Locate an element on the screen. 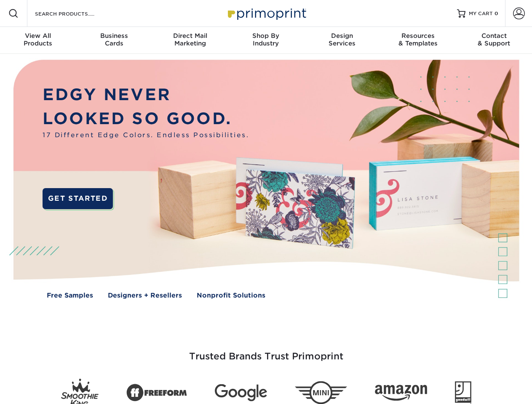 The width and height of the screenshot is (532, 404). a: DesignServices is located at coordinates (342, 40).